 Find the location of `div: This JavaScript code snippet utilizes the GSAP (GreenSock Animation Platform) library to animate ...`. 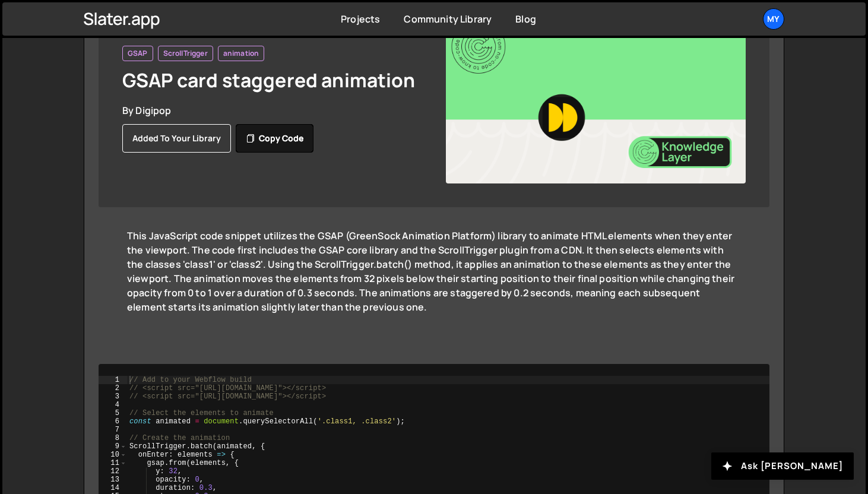

div: This JavaScript code snippet utilizes the GSAP (GreenSock Animation Platform) library to animate ... is located at coordinates (434, 279).